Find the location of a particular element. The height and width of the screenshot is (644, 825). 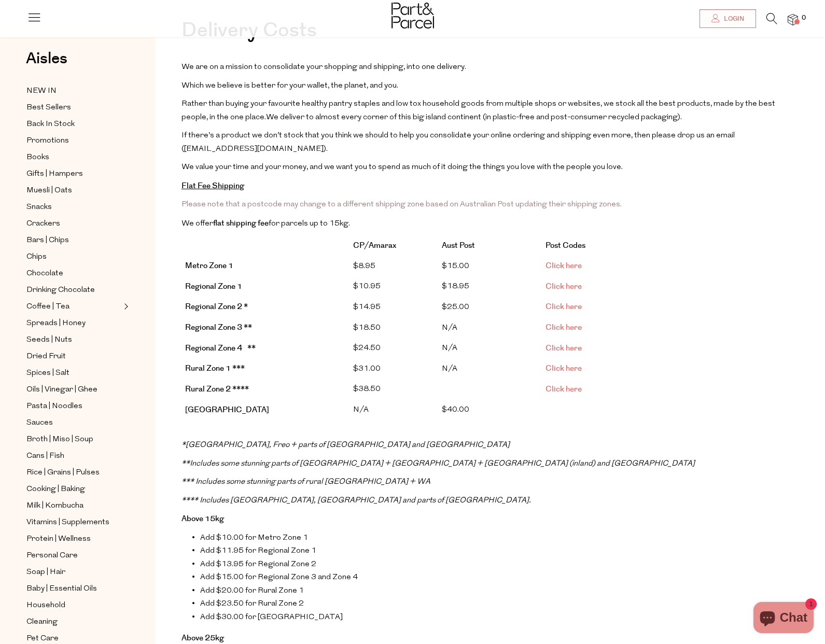

a: Aisles is located at coordinates (47, 64).